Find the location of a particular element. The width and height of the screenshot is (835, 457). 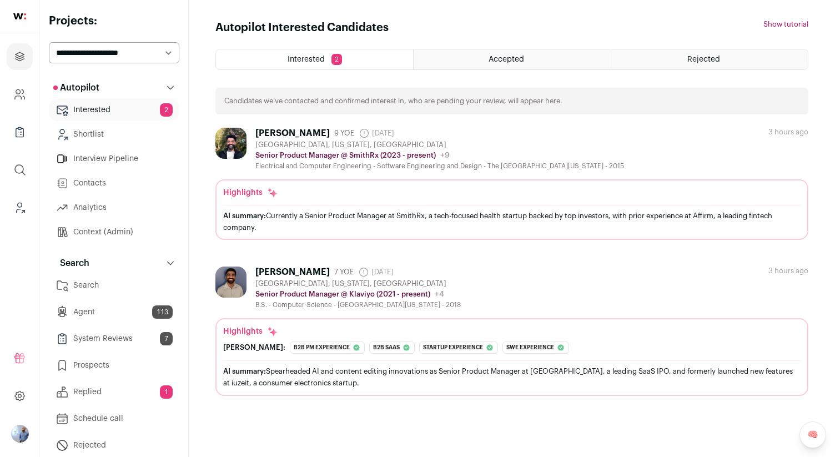

span: +9 is located at coordinates (445, 156).